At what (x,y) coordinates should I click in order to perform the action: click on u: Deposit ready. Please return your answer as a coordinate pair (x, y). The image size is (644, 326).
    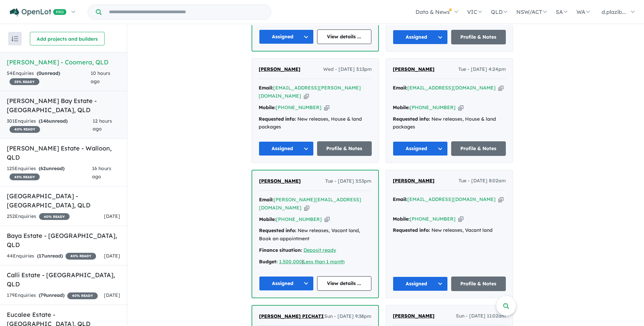
    Looking at the image, I should click on (320, 250).